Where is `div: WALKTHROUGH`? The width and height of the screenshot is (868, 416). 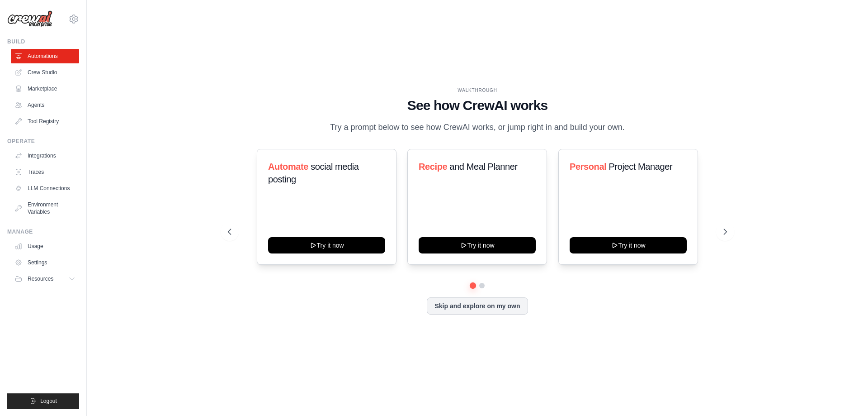 div: WALKTHROUGH is located at coordinates (477, 90).